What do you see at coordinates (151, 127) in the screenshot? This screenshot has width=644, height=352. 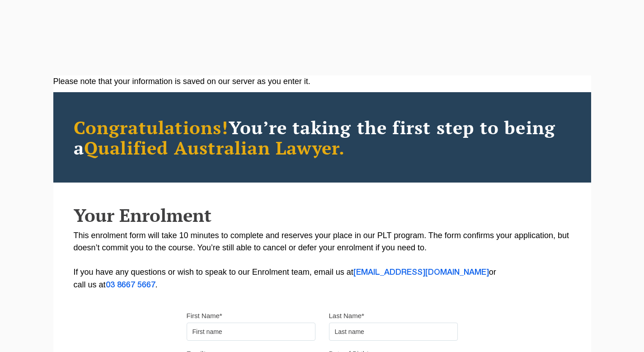 I see `span: Congratulations!` at bounding box center [151, 127].